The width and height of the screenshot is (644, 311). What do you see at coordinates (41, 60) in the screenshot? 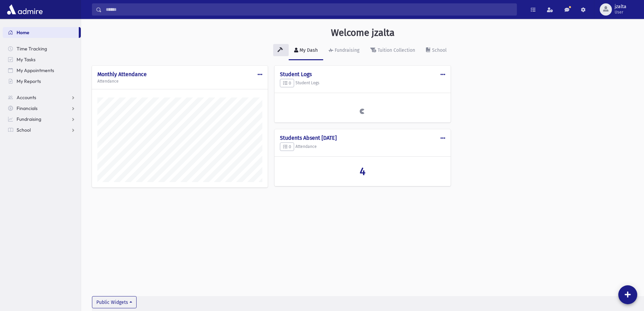
I see `a: My Tasks` at bounding box center [41, 60].